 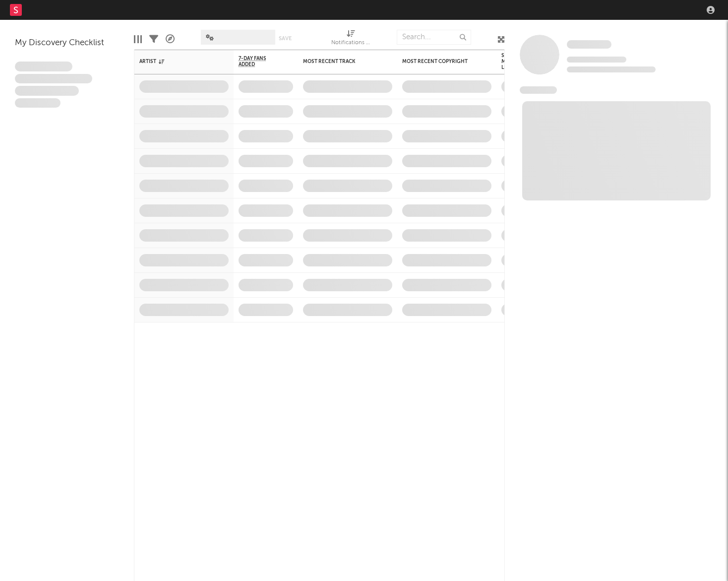 What do you see at coordinates (170, 39) in the screenshot?
I see `div: A&R Pipeline` at bounding box center [170, 39].